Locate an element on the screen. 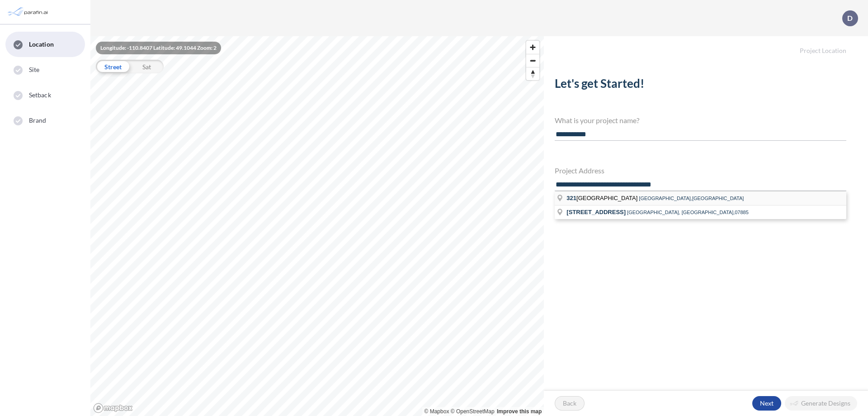 This screenshot has height=416, width=868. button: Zoom out is located at coordinates (532, 60).